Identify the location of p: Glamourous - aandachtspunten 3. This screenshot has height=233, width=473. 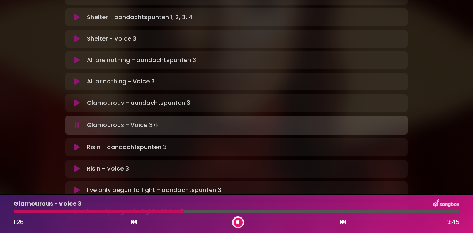
(139, 103).